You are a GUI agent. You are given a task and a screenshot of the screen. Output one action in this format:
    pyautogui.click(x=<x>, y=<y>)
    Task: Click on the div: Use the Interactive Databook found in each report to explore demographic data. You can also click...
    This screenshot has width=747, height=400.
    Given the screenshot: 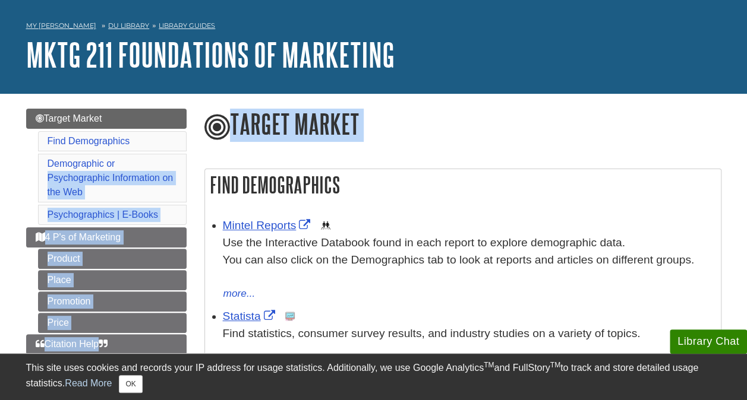 What is the action you would take?
    pyautogui.click(x=469, y=260)
    